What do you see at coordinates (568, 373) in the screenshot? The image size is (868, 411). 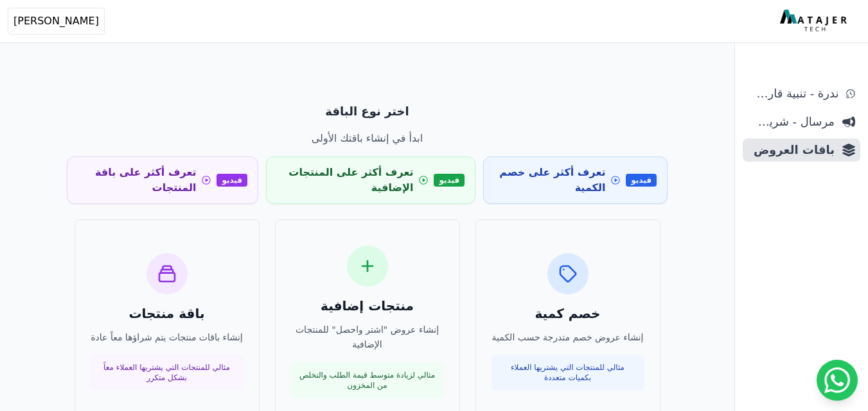 I see `p: مثالي للمنتجات التي يشتريها العملاء بكميات متعددة` at bounding box center [568, 373].